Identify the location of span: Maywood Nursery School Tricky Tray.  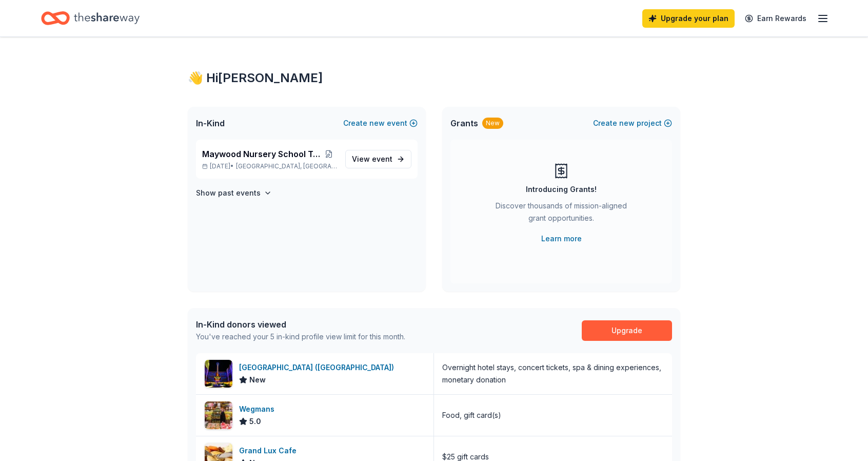
(262, 154).